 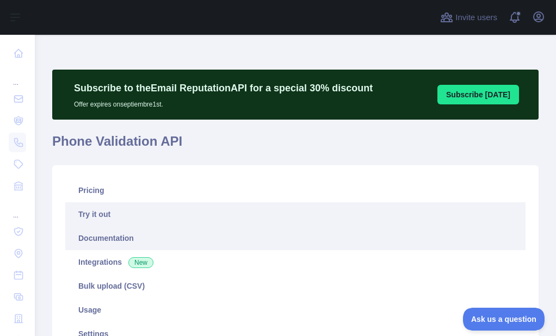 What do you see at coordinates (468, 17) in the screenshot?
I see `button: Invite users` at bounding box center [468, 17].